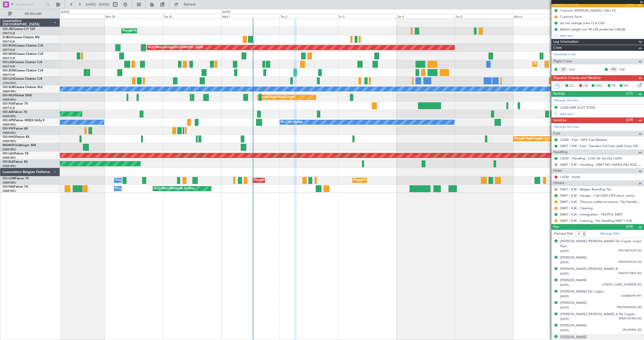 This screenshot has height=340, width=644. Describe the element at coordinates (7, 37) in the screenshot. I see `span: D-IBLU` at that location.